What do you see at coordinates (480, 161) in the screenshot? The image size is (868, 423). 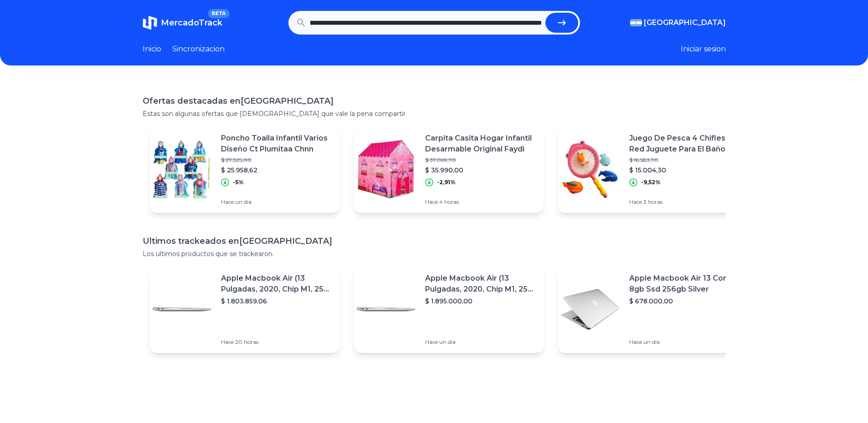 I see `p: $ 37.069,70` at bounding box center [480, 161].